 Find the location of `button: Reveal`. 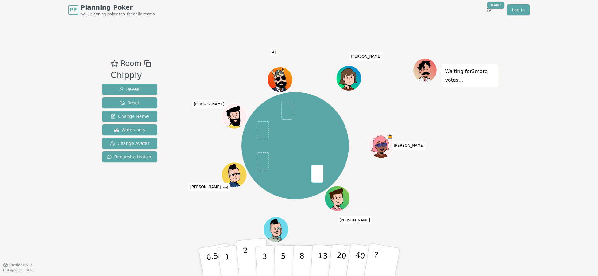

button: Reveal is located at coordinates (130, 89).